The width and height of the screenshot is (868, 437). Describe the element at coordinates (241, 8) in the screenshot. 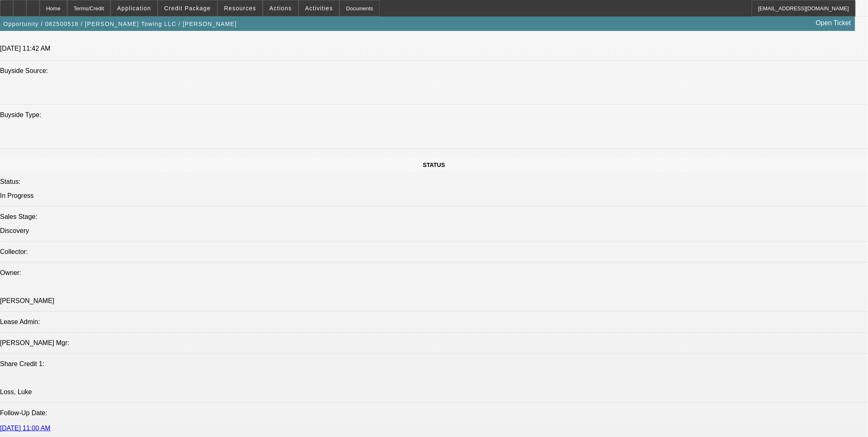

I see `span: Resources` at that location.